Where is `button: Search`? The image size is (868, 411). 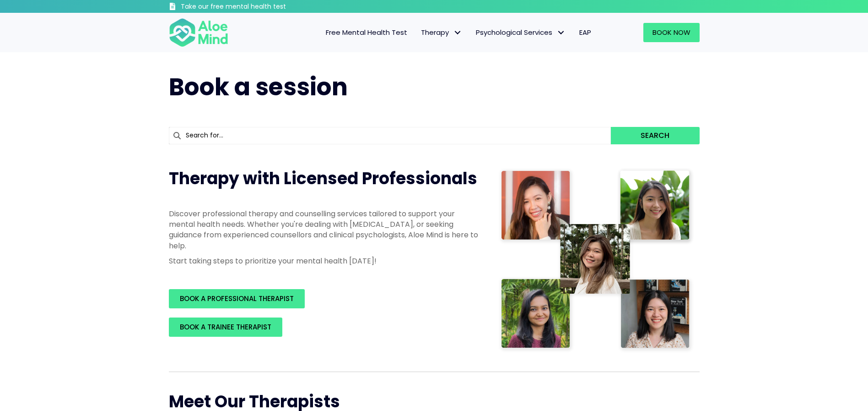
button: Search is located at coordinates (655, 136).